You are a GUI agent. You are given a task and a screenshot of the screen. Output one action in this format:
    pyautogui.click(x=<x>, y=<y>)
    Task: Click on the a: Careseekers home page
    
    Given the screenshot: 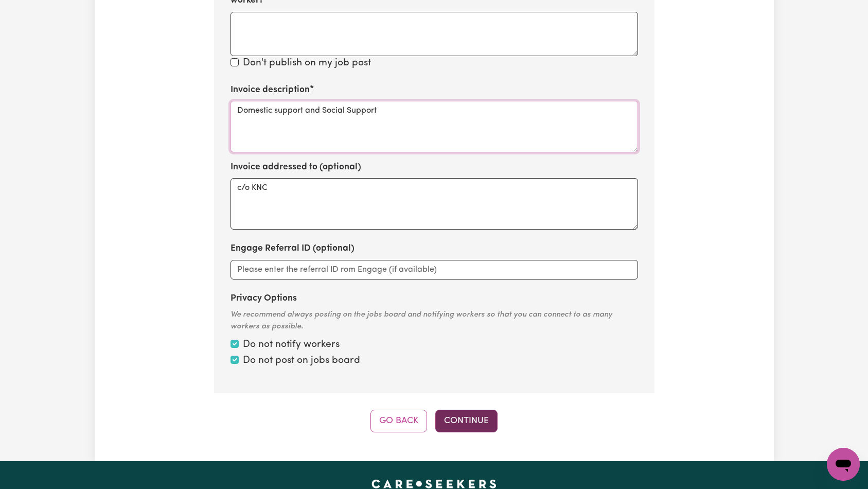 What is the action you would take?
    pyautogui.click(x=434, y=484)
    